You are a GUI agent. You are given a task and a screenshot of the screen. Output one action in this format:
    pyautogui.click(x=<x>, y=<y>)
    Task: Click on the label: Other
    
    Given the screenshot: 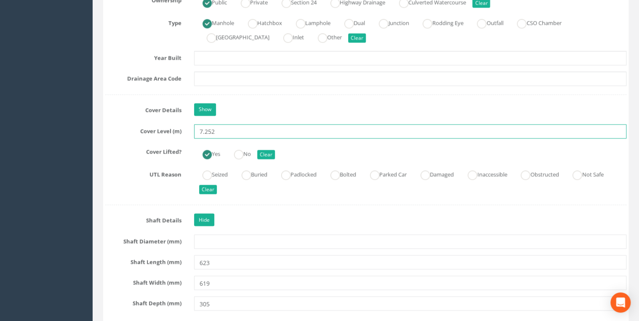 What is the action you would take?
    pyautogui.click(x=325, y=36)
    